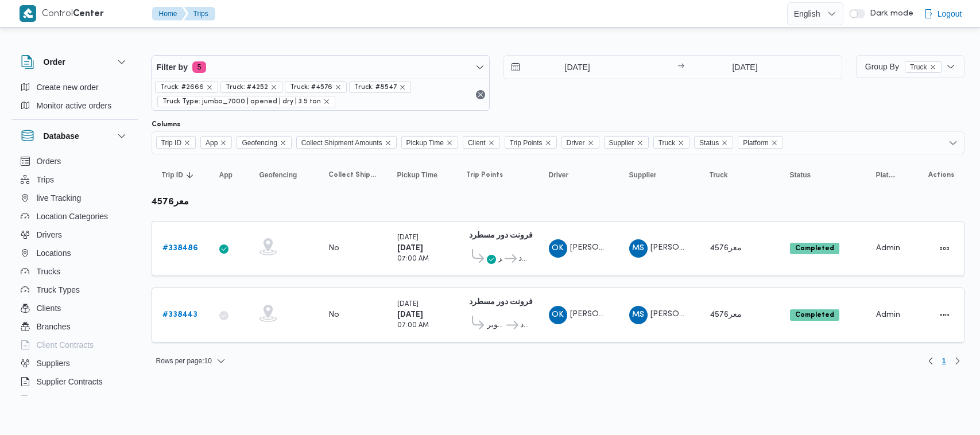  I want to click on button: Order, so click(74, 62).